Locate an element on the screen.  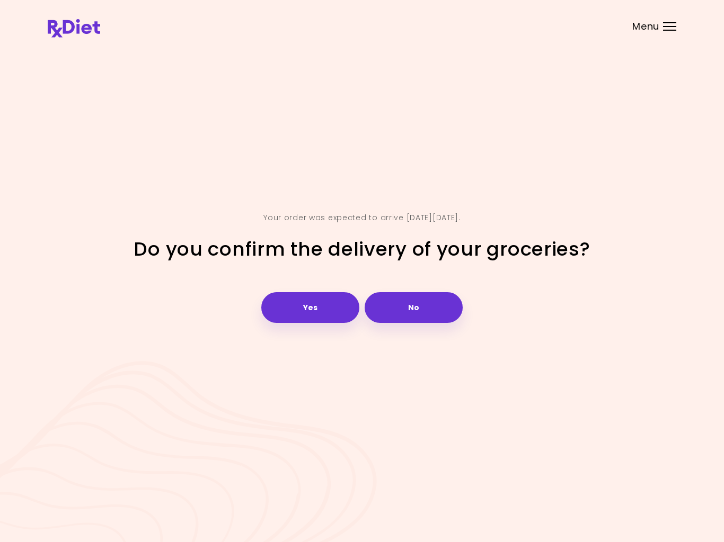
span: Menu is located at coordinates (645, 26).